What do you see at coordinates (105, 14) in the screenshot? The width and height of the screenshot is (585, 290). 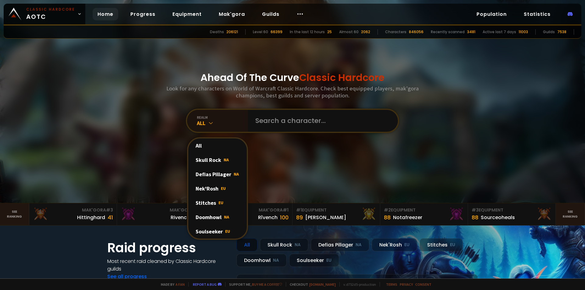 I see `a: Home` at bounding box center [105, 14].